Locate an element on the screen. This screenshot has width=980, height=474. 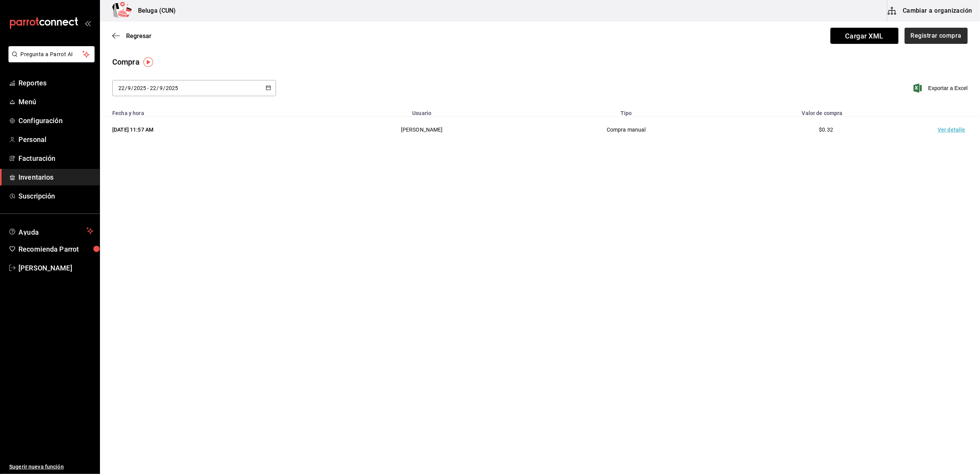
span: Reportes is located at coordinates (55, 83).